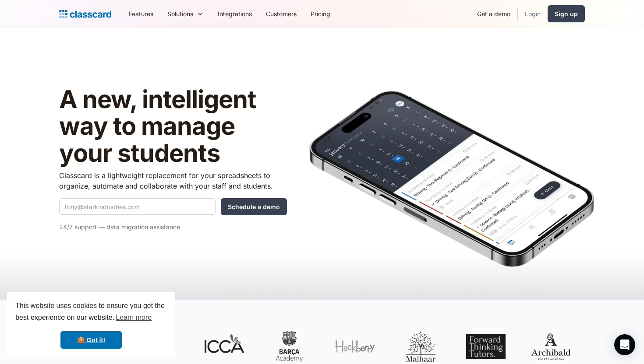  Describe the element at coordinates (173, 181) in the screenshot. I see `p: Classcard is a lightweight replacement for your spreadsheets to organize, automate and collaborat...` at that location.